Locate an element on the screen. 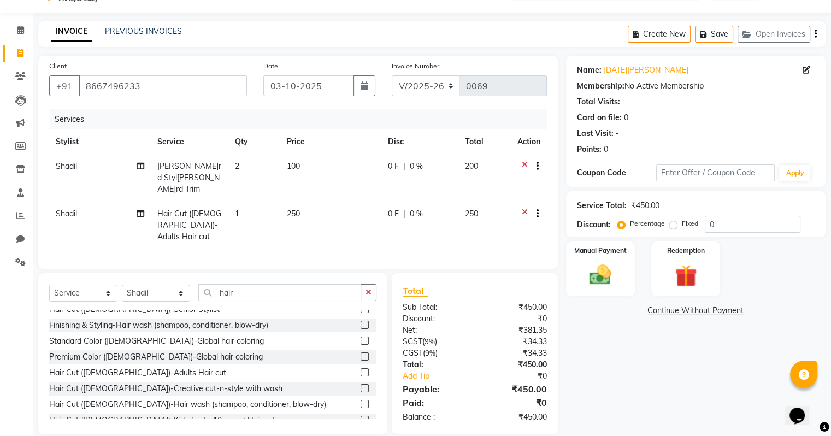 The width and height of the screenshot is (831, 436). button: Create New is located at coordinates (659, 34).